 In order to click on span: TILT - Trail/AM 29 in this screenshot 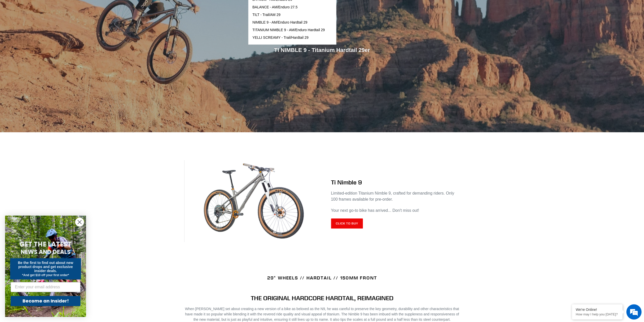, I will do `click(266, 15)`.